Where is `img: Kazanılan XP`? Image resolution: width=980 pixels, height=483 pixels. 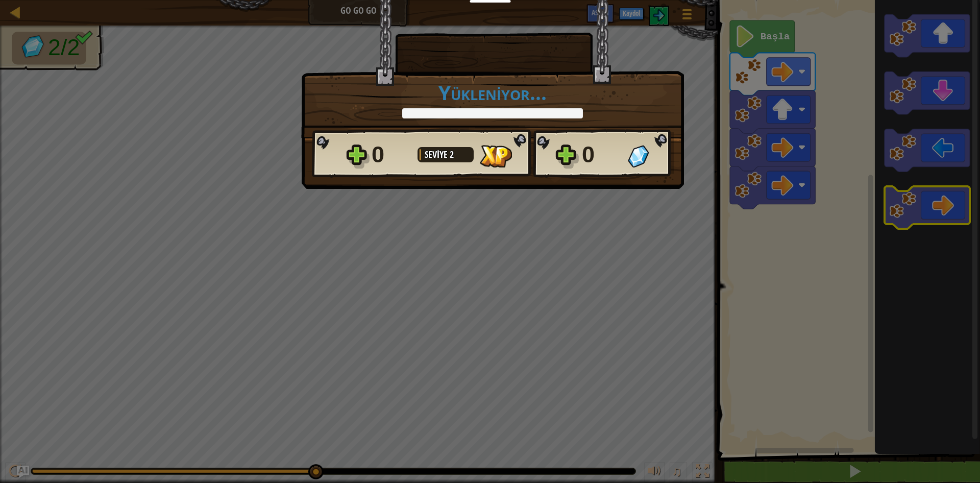 img: Kazanılan XP is located at coordinates (495, 156).